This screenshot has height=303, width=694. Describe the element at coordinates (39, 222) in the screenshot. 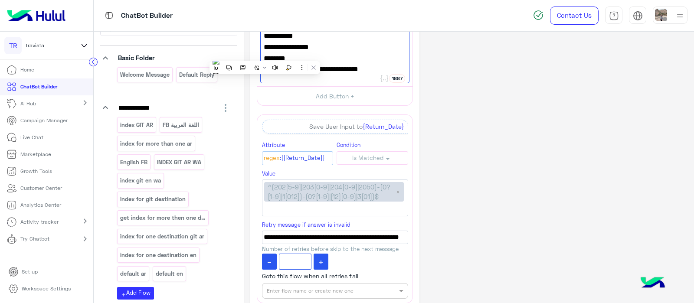

I see `p: Activity tracker` at that location.